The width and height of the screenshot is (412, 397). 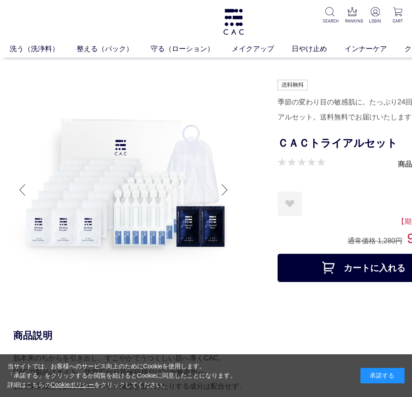 What do you see at coordinates (375, 21) in the screenshot?
I see `p: LOGIN` at bounding box center [375, 21].